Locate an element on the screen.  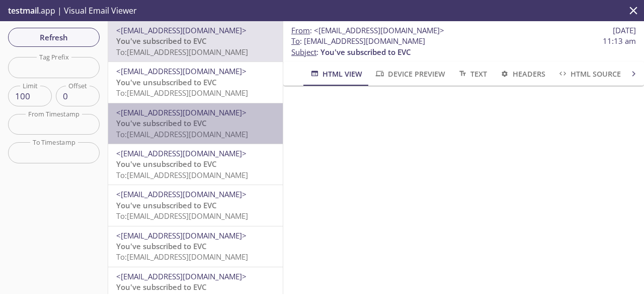
span: Device Preview is located at coordinates (410, 74).